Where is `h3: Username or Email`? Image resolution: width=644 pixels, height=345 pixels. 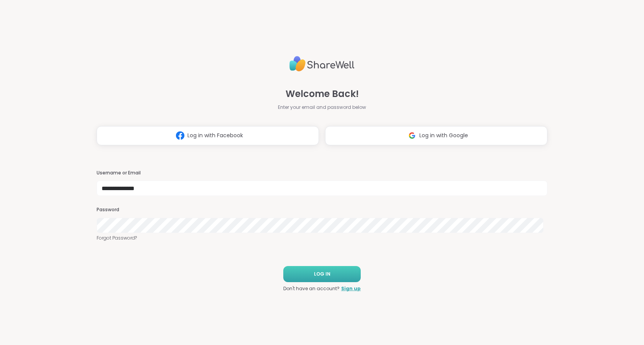
h3: Username or Email is located at coordinates (322, 173).